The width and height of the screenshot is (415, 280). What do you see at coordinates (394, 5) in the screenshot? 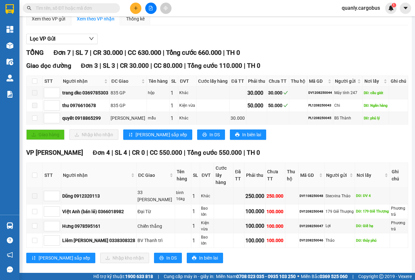
I see `span: 1` at bounding box center [394, 5].